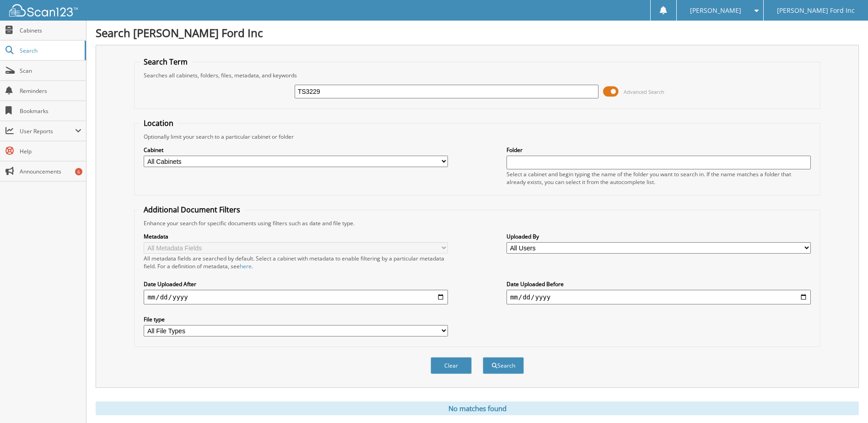  What do you see at coordinates (476, 136) in the screenshot?
I see `div: Optionally limit your search to a particular cabinet or folder` at bounding box center [476, 136].